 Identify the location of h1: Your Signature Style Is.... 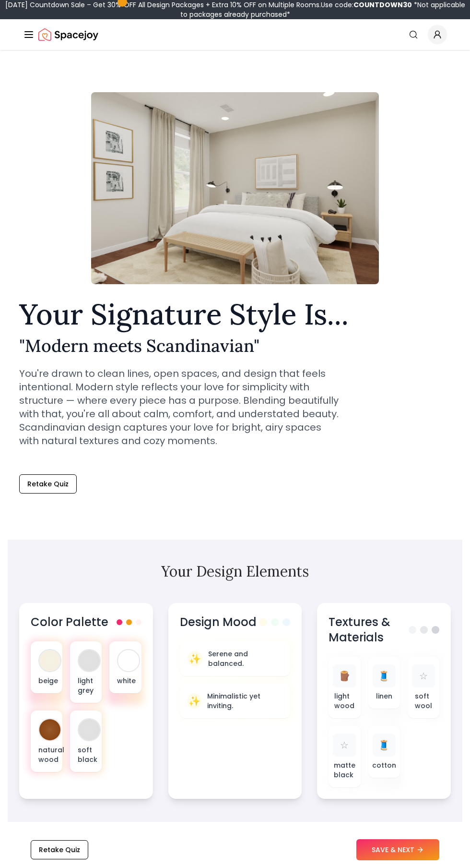
(235, 314).